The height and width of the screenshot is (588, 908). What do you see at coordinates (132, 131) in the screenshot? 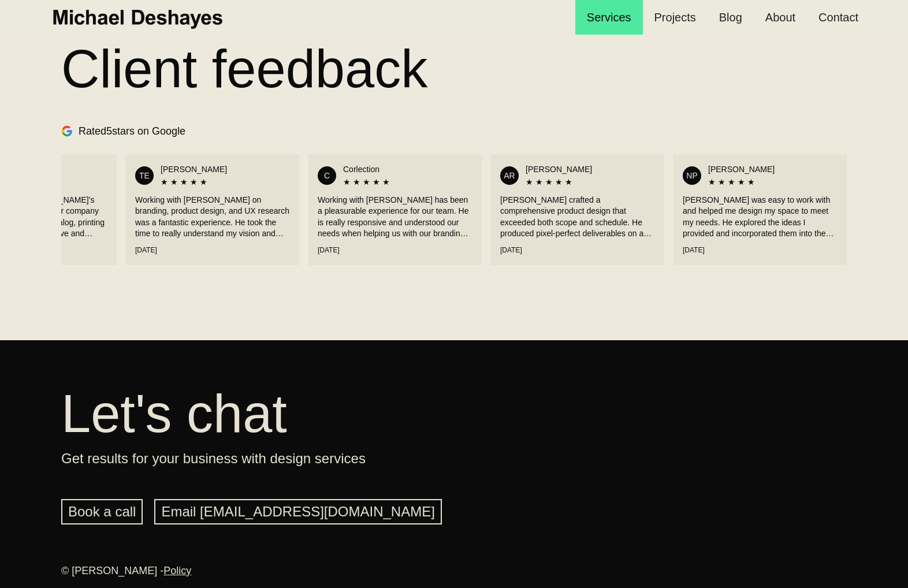
I see `span: Rated stars on Google` at bounding box center [132, 131].